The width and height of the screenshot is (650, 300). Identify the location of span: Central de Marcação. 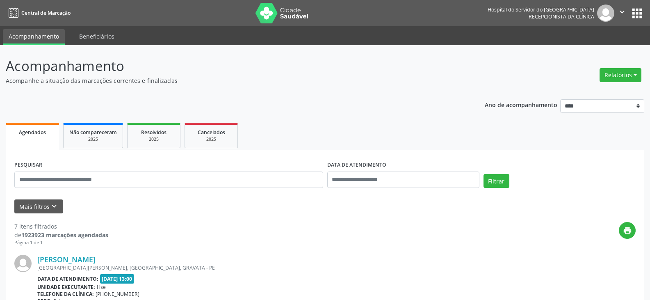
(46, 13).